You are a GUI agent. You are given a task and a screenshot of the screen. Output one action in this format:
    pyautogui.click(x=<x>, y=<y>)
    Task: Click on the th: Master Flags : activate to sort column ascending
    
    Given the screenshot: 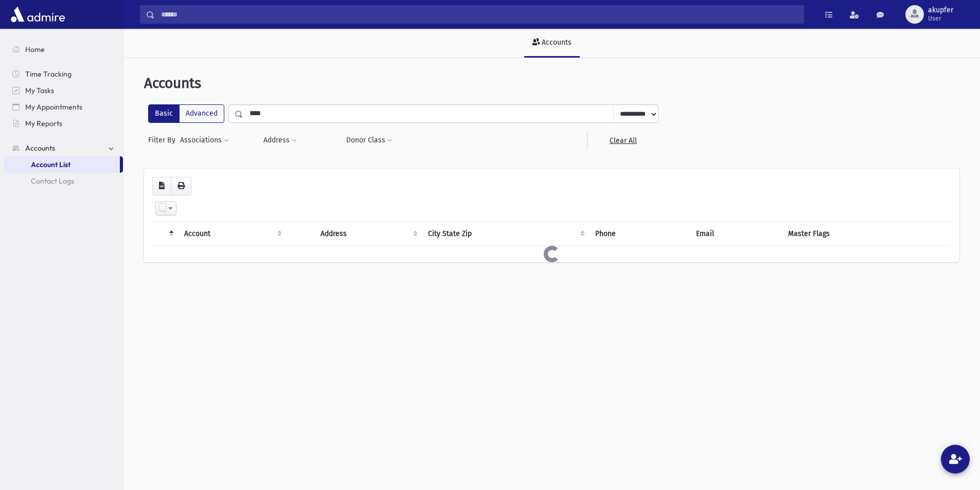 What is the action you would take?
    pyautogui.click(x=866, y=233)
    